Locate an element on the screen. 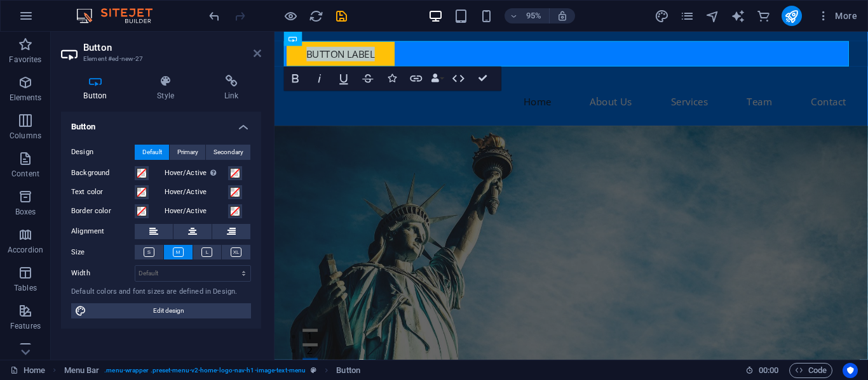 This screenshot has width=868, height=380. label: Width is located at coordinates (103, 273).